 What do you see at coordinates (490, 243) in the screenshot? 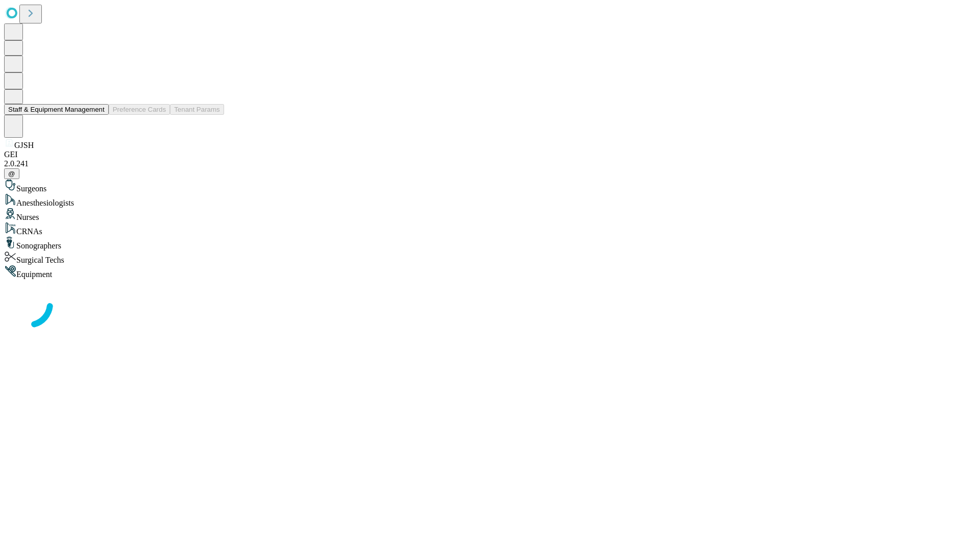
I see `div: Sonographers` at bounding box center [490, 243].